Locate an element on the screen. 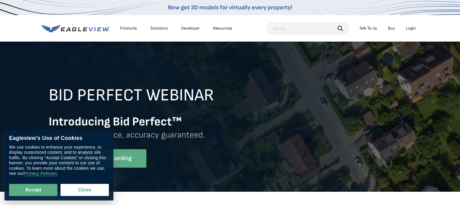 This screenshot has height=205, width=460. a: Now get 3D models for virtually every property! is located at coordinates (230, 8).